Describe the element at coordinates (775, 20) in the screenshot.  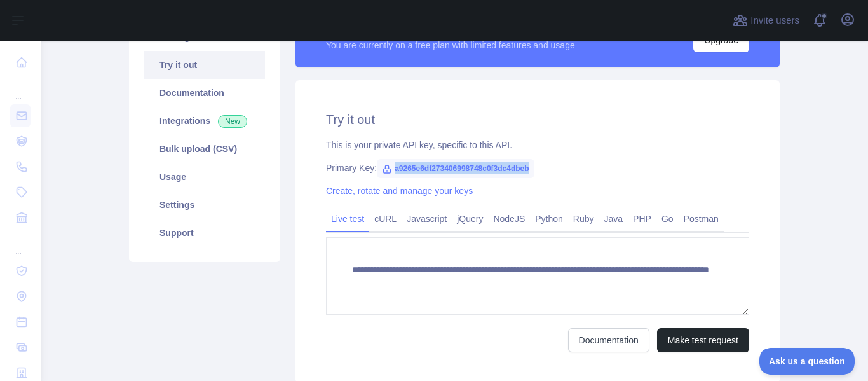
I see `span: Invite users` at that location.